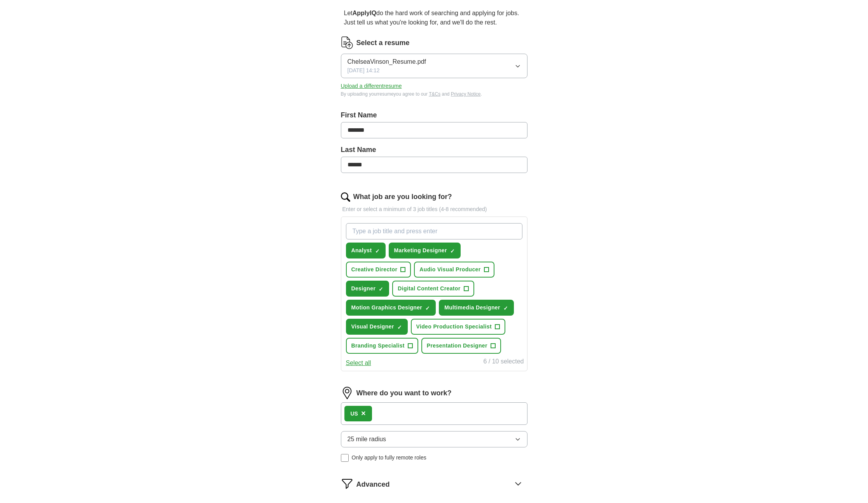 Image resolution: width=868 pixels, height=503 pixels. What do you see at coordinates (347, 43) in the screenshot?
I see `img: CV Icon` at bounding box center [347, 43].